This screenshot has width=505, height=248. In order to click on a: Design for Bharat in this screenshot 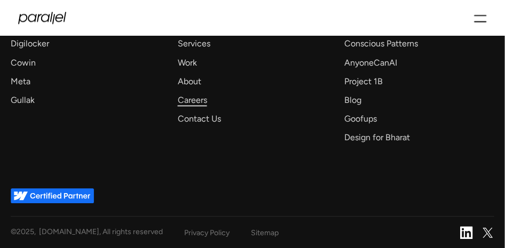, I will do `click(377, 137)`.